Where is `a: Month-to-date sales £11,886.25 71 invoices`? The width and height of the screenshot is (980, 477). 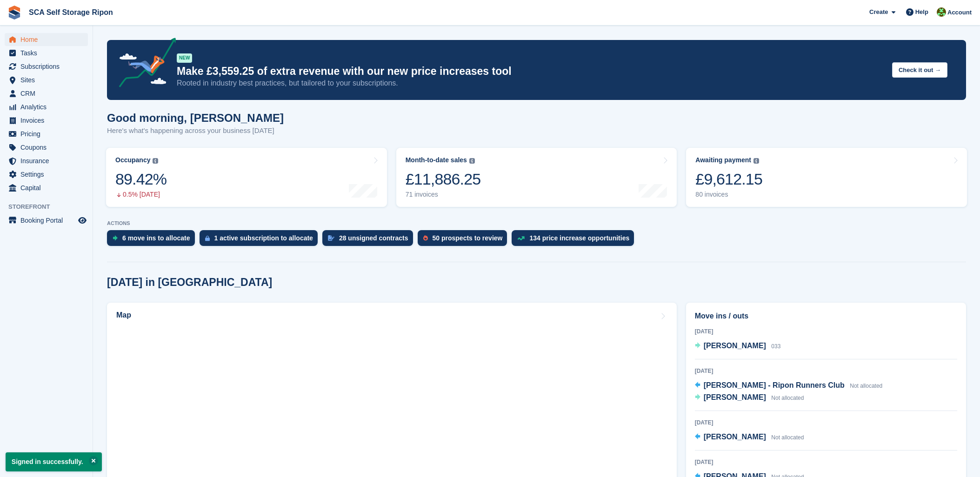 a: Month-to-date sales £11,886.25 71 invoices is located at coordinates (537, 177).